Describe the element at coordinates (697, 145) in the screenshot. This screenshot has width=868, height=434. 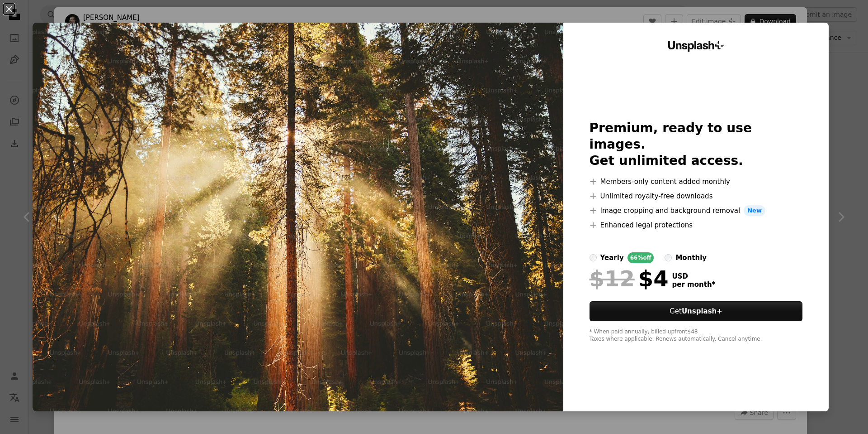
I see `h2: Premium, ready to use images. Get unlimited access.` at that location.